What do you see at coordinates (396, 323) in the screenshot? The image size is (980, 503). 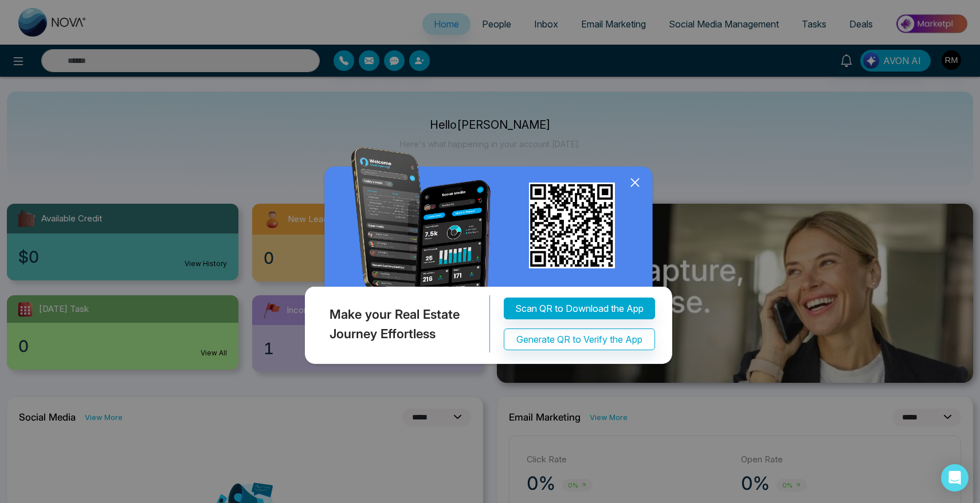 I see `div: Make your Real Estate Journey Effortless` at bounding box center [396, 323].